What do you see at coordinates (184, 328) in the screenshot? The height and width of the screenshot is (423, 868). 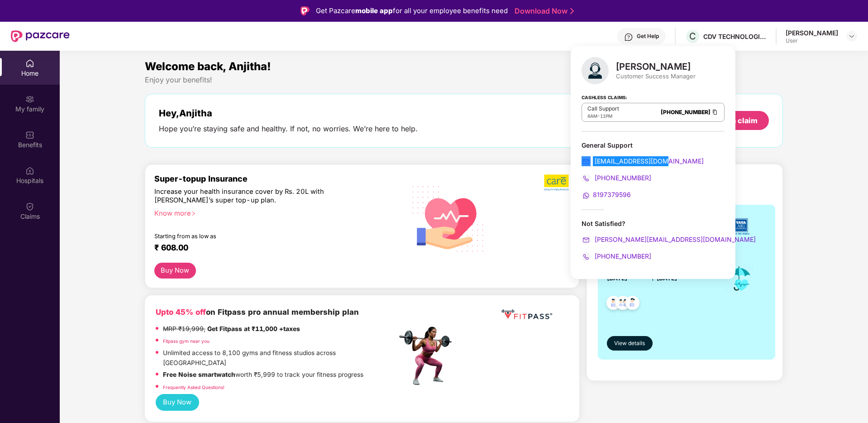 I see `del: MRP ₹19,999,` at bounding box center [184, 328].